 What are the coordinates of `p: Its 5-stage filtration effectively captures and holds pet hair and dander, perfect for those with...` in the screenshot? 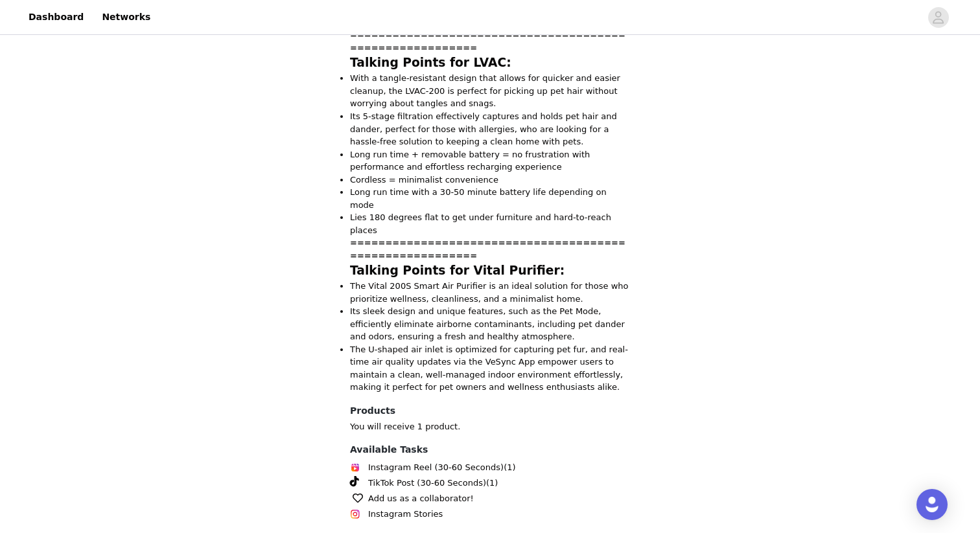 It's located at (490, 129).